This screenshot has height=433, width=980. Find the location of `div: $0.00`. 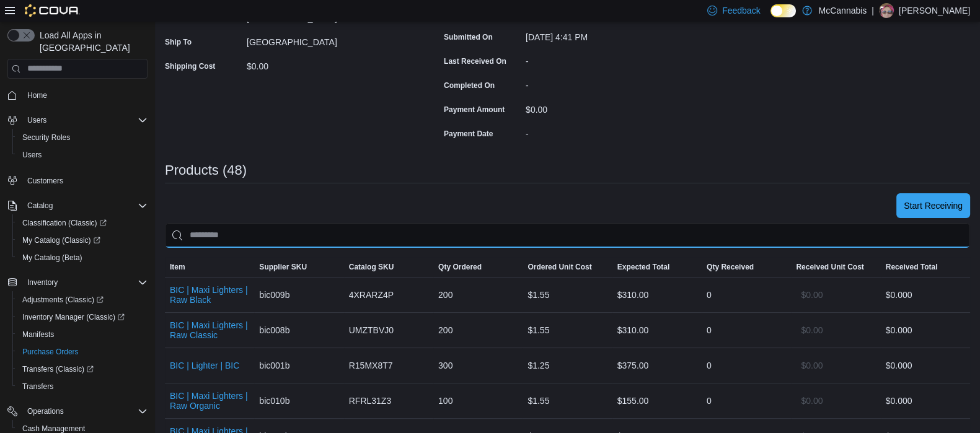

div: $0.00 is located at coordinates (609, 108).